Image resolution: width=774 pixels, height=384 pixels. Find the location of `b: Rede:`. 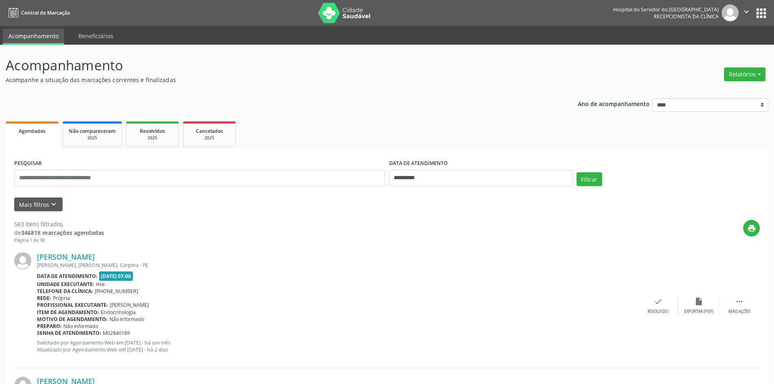

b: Rede: is located at coordinates (44, 298).